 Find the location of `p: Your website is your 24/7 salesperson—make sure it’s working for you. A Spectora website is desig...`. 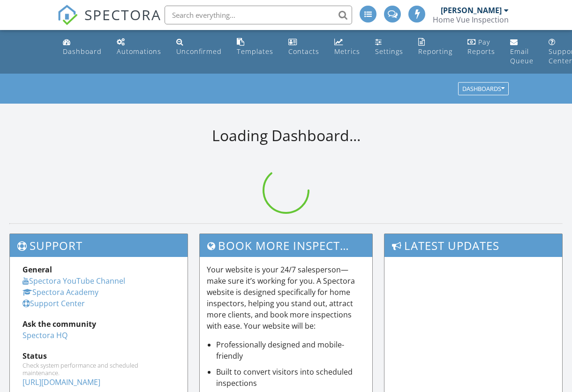

p: Your website is your 24/7 salesperson—make sure it’s working for you. A Spectora website is desig... is located at coordinates (286, 297).